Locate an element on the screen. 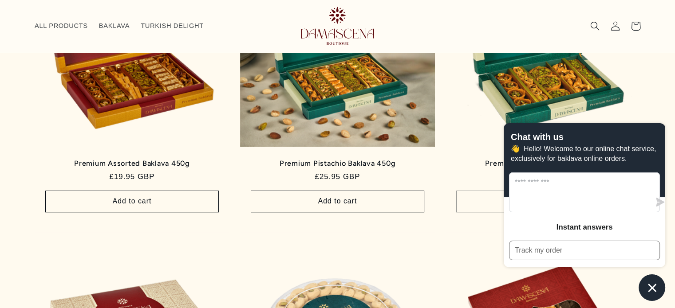  span: TURKISH DELIGHT is located at coordinates (172, 26).